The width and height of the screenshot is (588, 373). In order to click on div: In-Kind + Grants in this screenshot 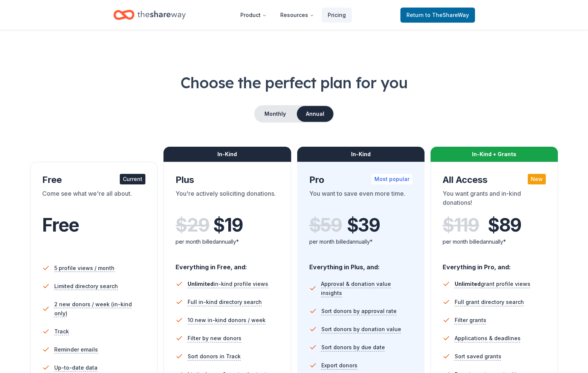, I will do `click(494, 154)`.